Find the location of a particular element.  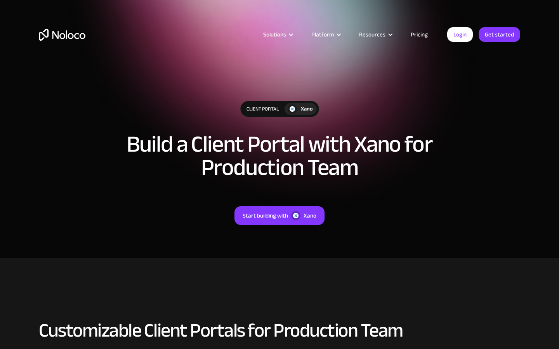

div: Client Portal is located at coordinates (262, 109).